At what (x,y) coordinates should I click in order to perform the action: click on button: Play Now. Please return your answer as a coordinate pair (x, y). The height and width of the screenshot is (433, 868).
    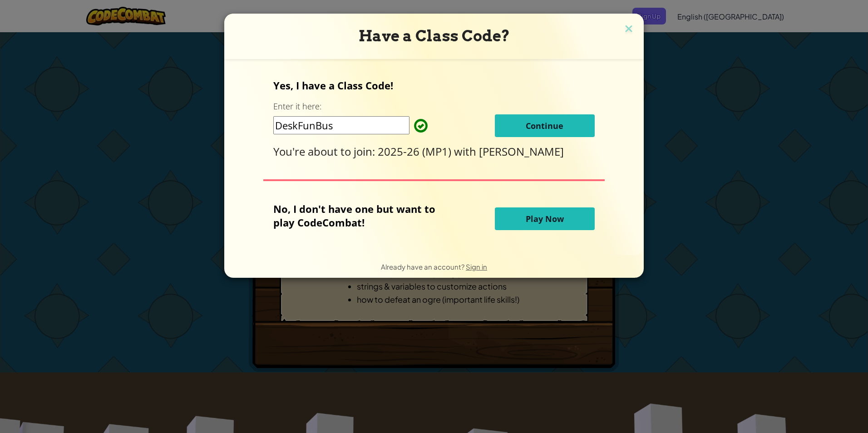
    Looking at the image, I should click on (545, 219).